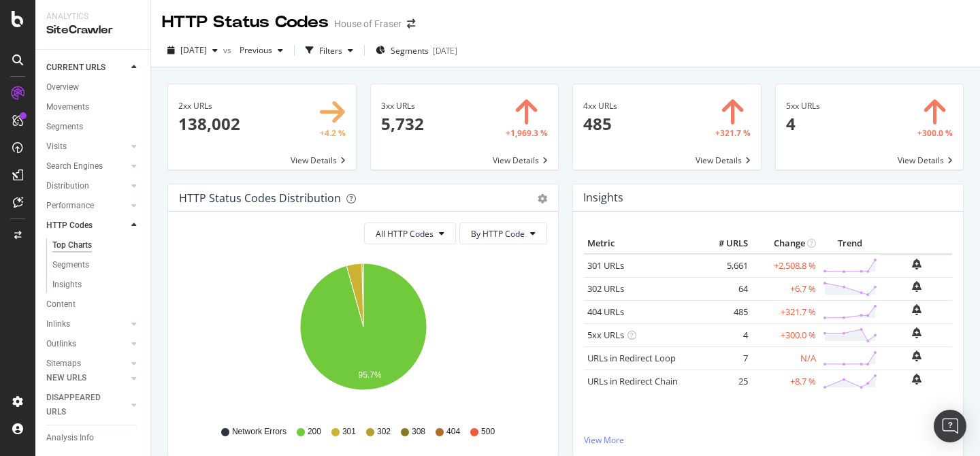 The height and width of the screenshot is (456, 980). Describe the element at coordinates (488, 432) in the screenshot. I see `span: 500` at that location.